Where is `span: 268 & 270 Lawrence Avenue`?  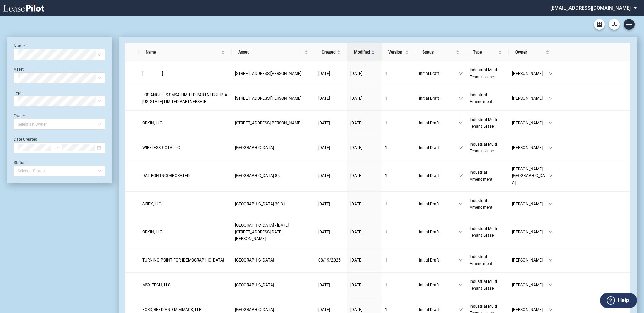 span: 268 & 270 Lawrence Avenue is located at coordinates (268, 123).